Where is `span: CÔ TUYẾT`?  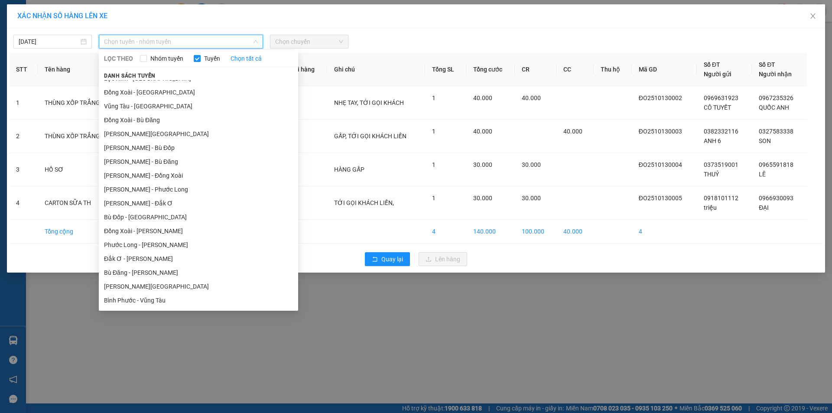 span: CÔ TUYẾT is located at coordinates (717, 107).